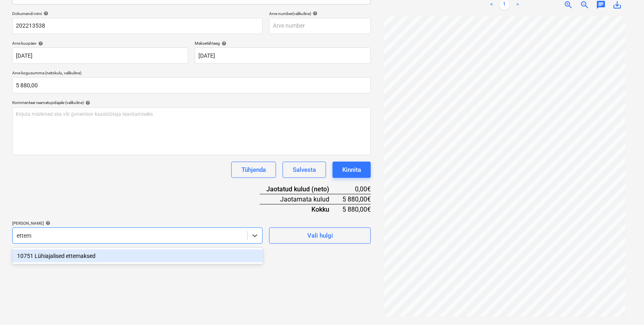  What do you see at coordinates (320, 236) in the screenshot?
I see `button: Vali hulgi` at bounding box center [320, 236].